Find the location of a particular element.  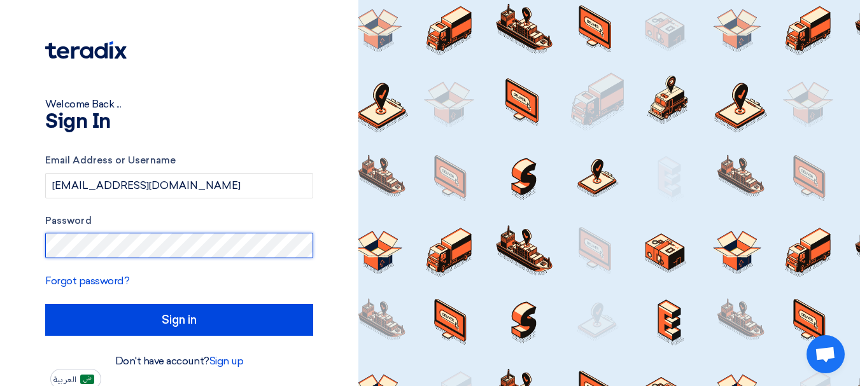

input: Enter your business email or username is located at coordinates (179, 186).